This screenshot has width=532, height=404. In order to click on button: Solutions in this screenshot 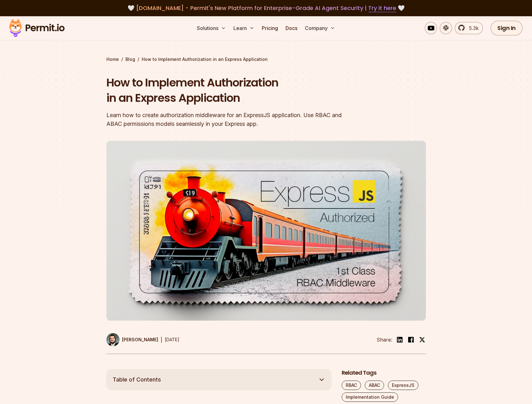, I will do `click(211, 28)`.